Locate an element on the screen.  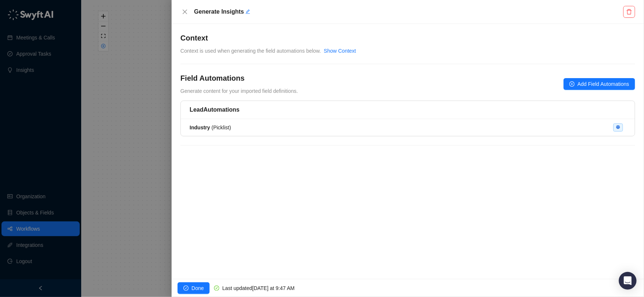
button: Close is located at coordinates (185, 12).